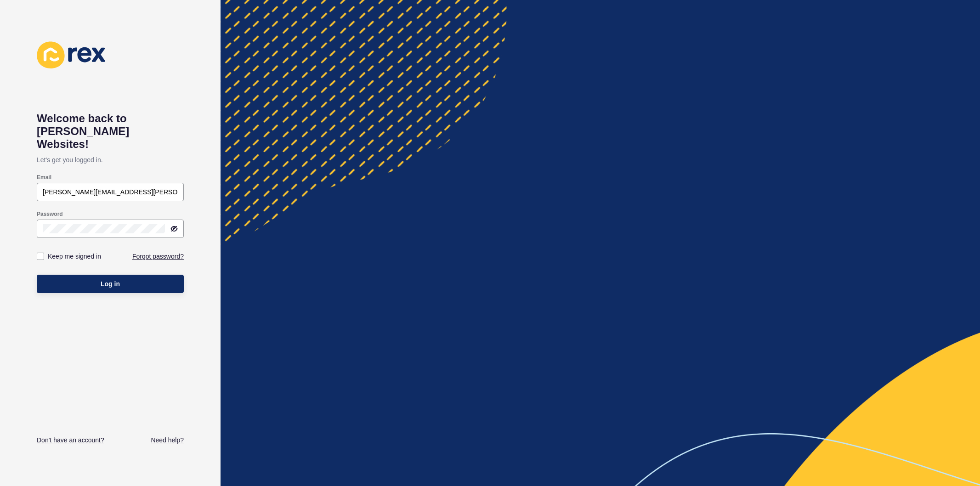 The image size is (980, 486). Describe the element at coordinates (70, 440) in the screenshot. I see `a: Don't have an account?` at that location.